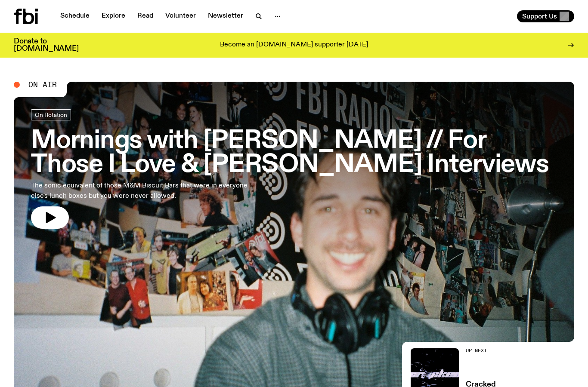  Describe the element at coordinates (498, 350) in the screenshot. I see `h2: Up Next` at that location.